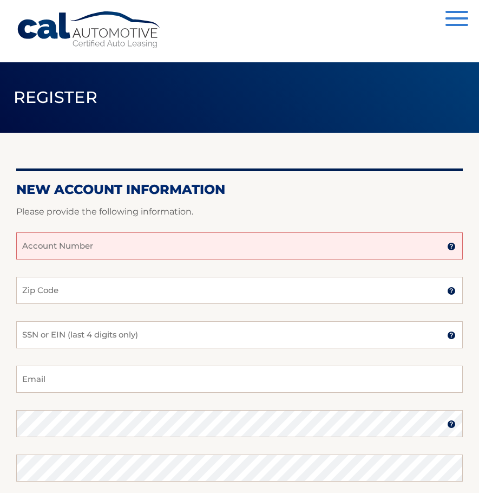 This screenshot has width=479, height=493. I want to click on input: SSN or EIN (last 4 digits only), so click(239, 335).